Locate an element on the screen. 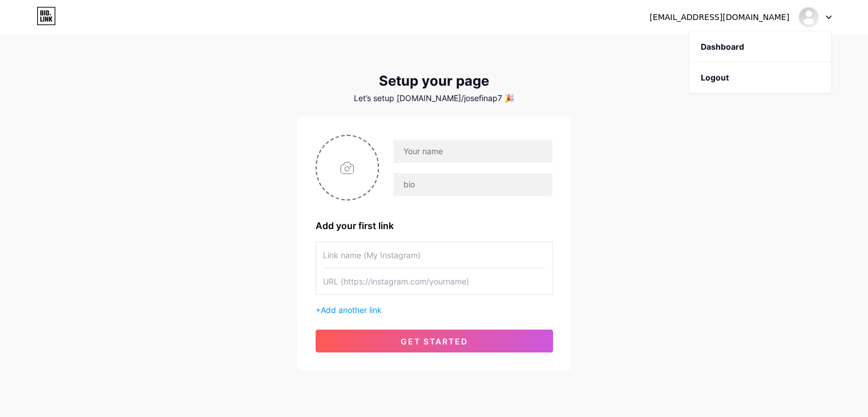  input: bio is located at coordinates (473, 184).